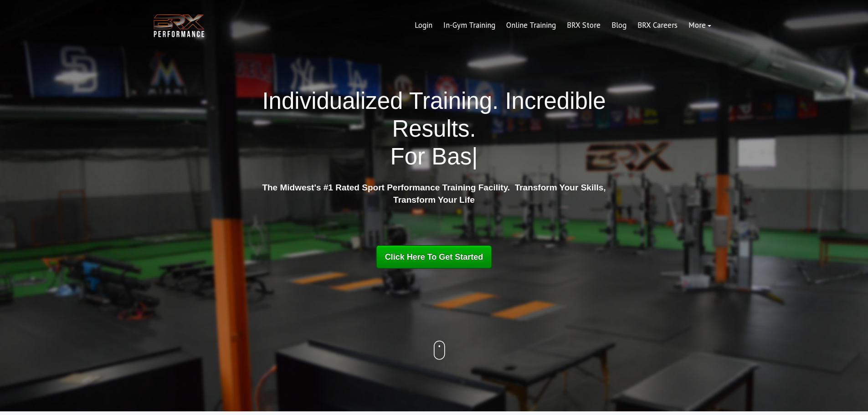 This screenshot has width=868, height=415. I want to click on a: BRX Store, so click(584, 25).